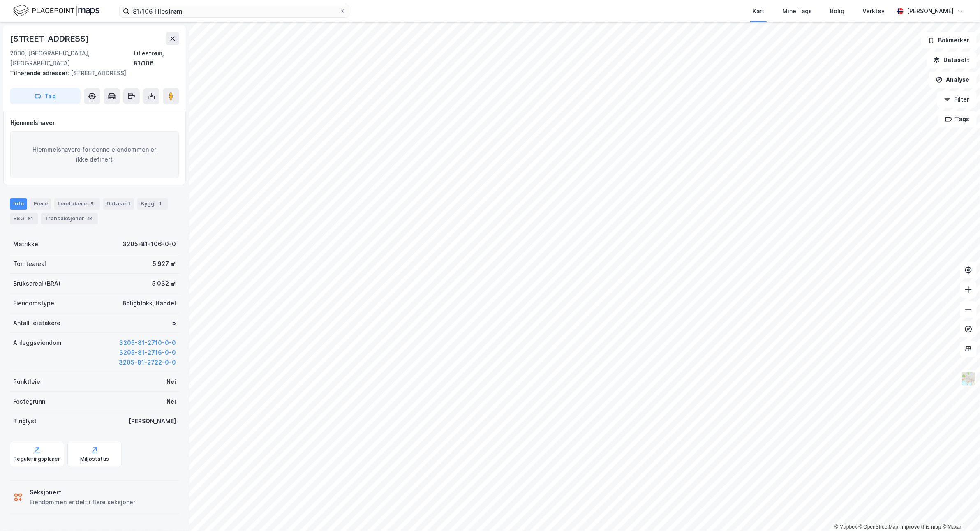  What do you see at coordinates (837, 11) in the screenshot?
I see `div: Bolig` at bounding box center [837, 11].